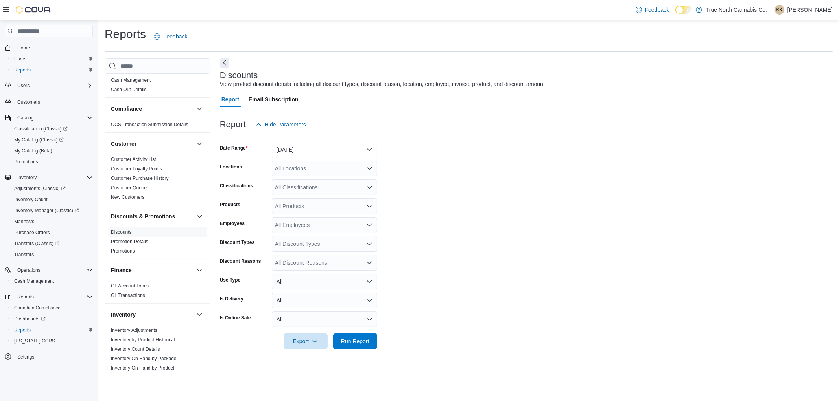  What do you see at coordinates (152, 109) in the screenshot?
I see `button: Compliance` at bounding box center [152, 109].